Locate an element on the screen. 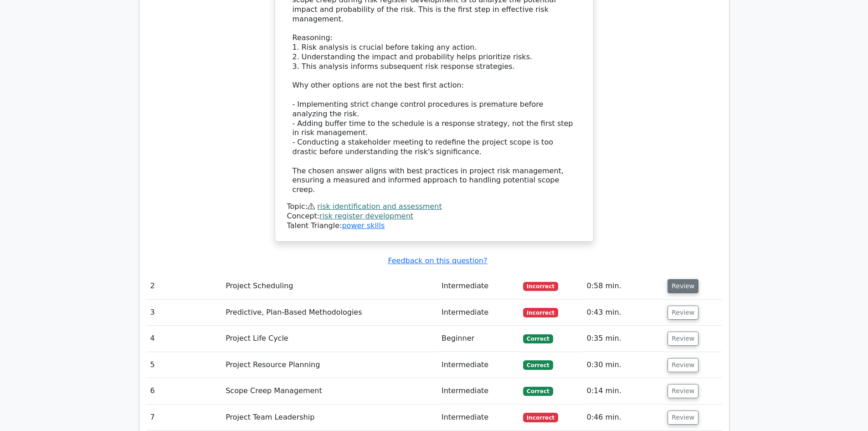  a: power skills is located at coordinates (363, 225).